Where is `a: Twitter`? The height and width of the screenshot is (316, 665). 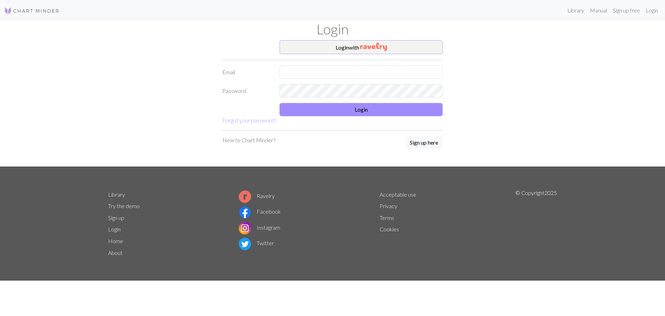 a: Twitter is located at coordinates (256, 242).